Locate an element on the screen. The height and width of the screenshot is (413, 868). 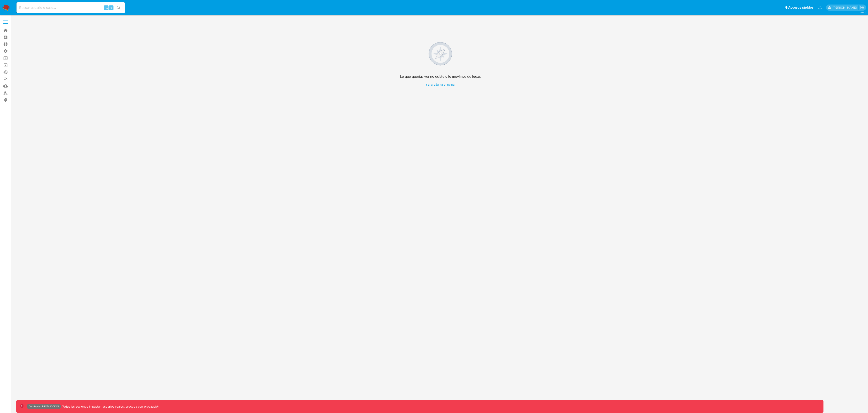
span: s is located at coordinates (111, 8).